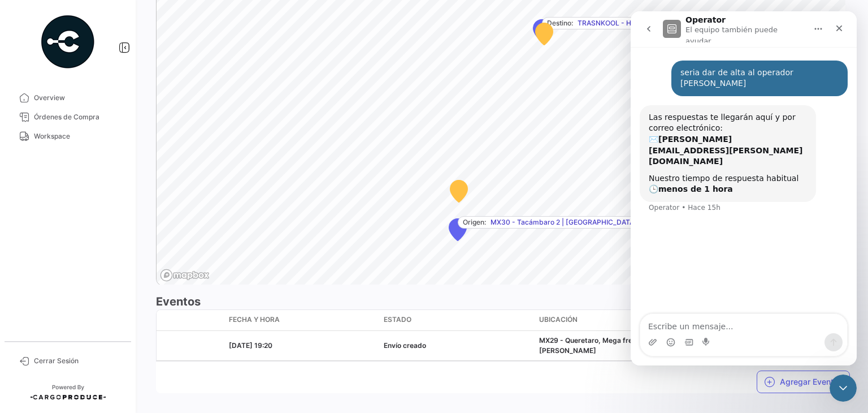  Describe the element at coordinates (209, 17) in the screenshot. I see `div: Cerrar` at that location.